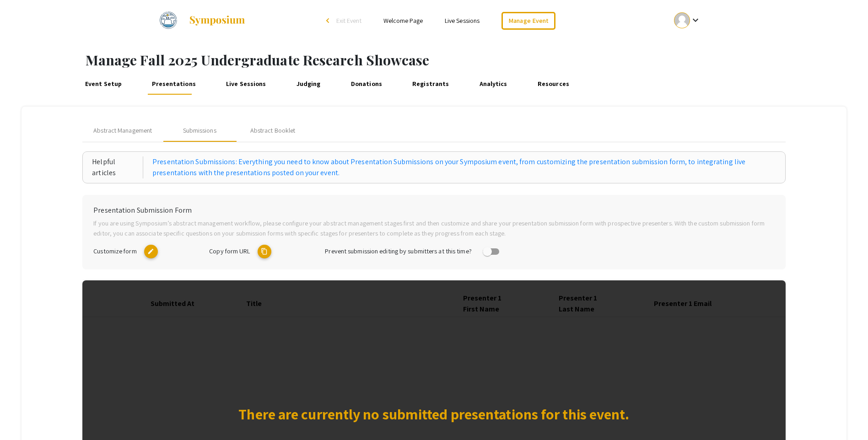 The width and height of the screenshot is (868, 440). I want to click on span: Prevent submission editing by submitters at this time?, so click(398, 250).